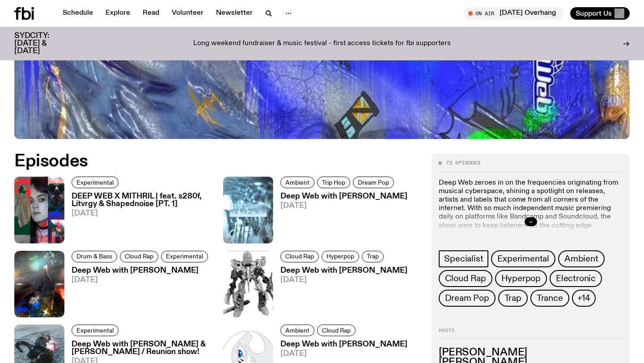  Describe the element at coordinates (576, 278) in the screenshot. I see `a: Electronic` at that location.